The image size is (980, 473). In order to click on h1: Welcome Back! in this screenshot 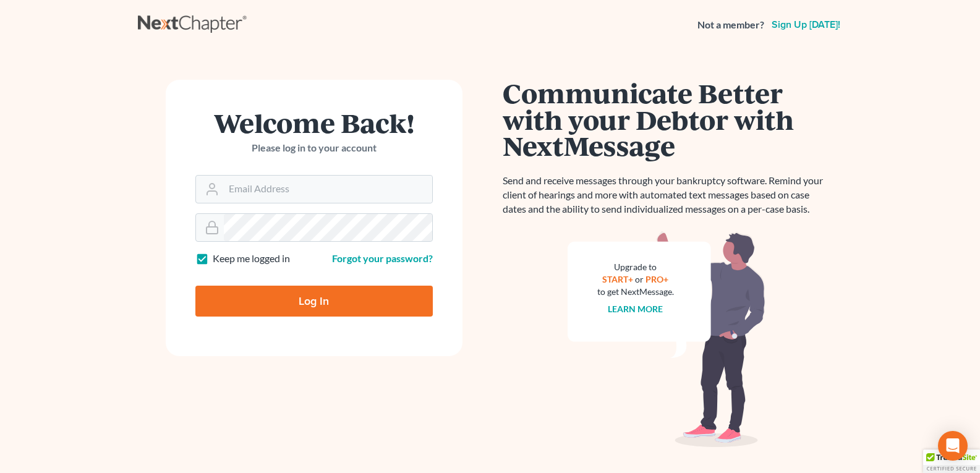, I will do `click(314, 123)`.